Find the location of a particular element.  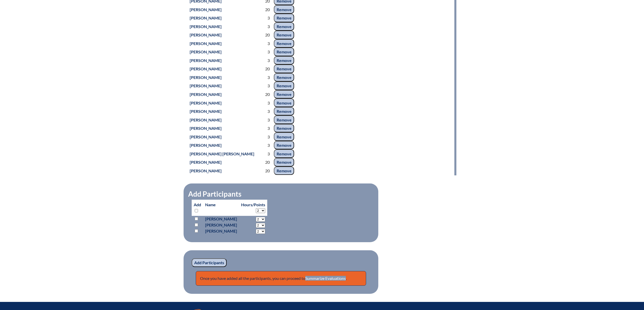

p: Hours/Points is located at coordinates (253, 205).